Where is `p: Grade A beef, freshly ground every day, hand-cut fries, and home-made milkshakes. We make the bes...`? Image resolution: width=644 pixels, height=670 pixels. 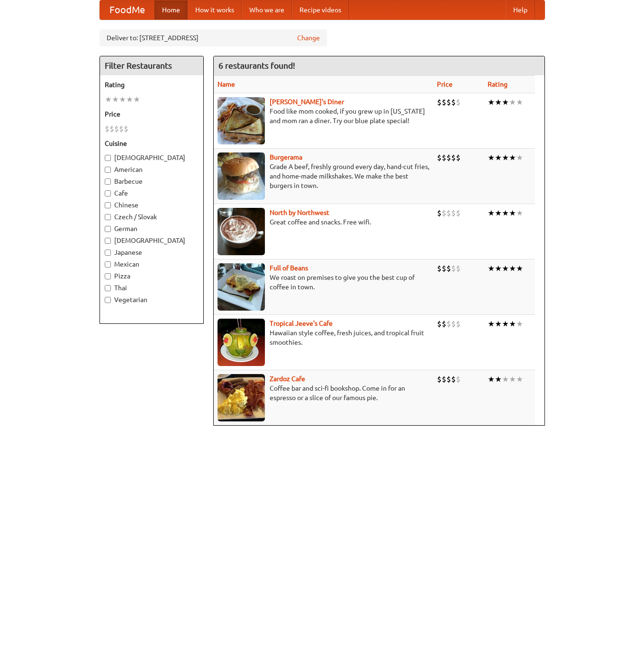
p: Grade A beef, freshly ground every day, hand-cut fries, and home-made milkshakes. We make the bes... is located at coordinates (323, 176).